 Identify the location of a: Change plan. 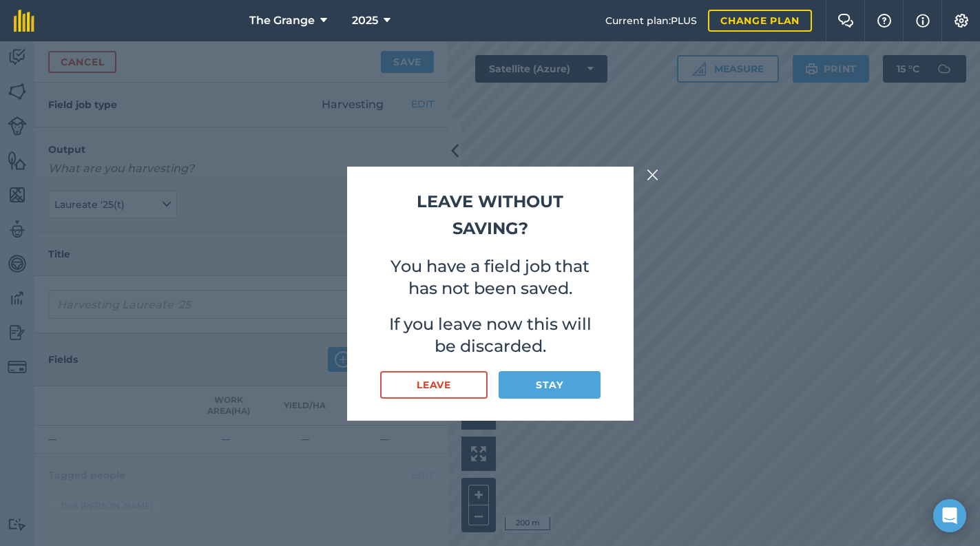
(760, 21).